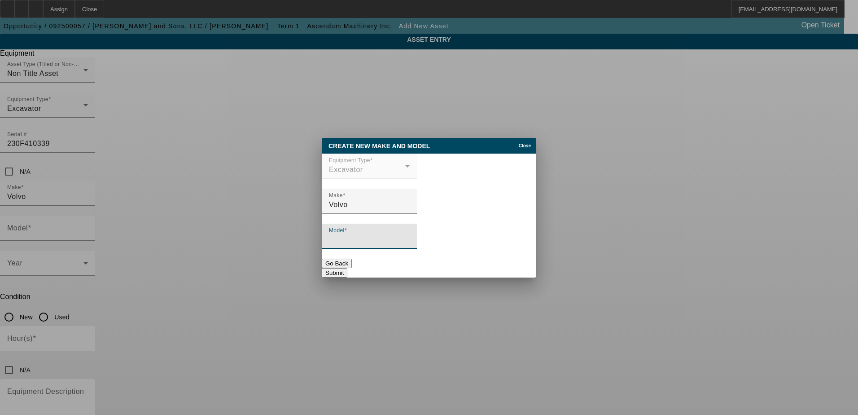  What do you see at coordinates (334, 272) in the screenshot?
I see `button: Submit` at bounding box center [334, 272].